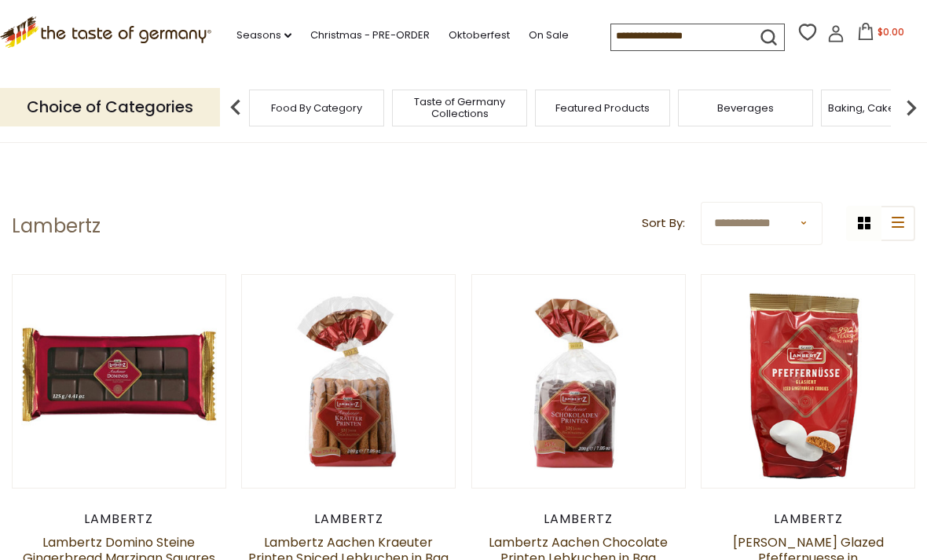 The image size is (927, 560). Describe the element at coordinates (880, 34) in the screenshot. I see `button: $0.00` at that location.